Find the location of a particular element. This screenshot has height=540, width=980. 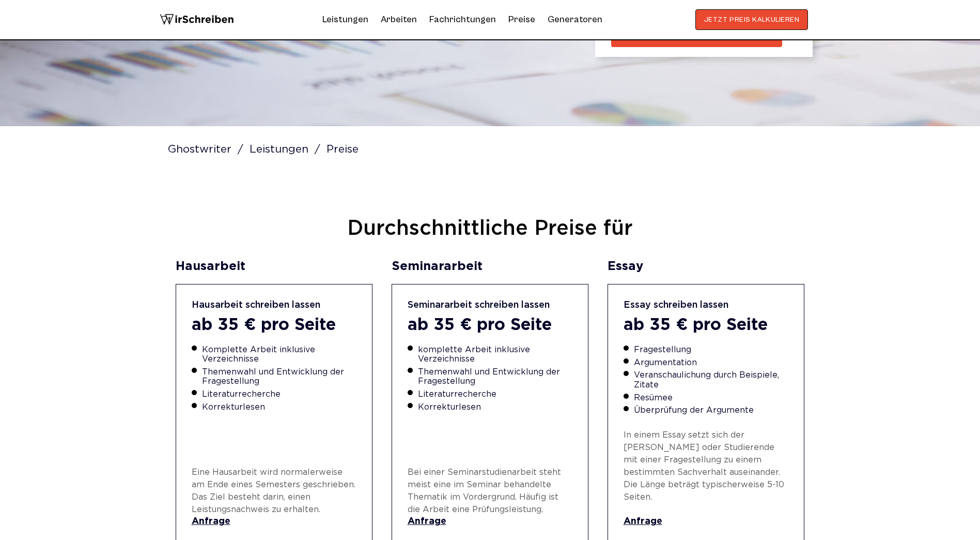

a: Ghostwriter is located at coordinates (207, 150).